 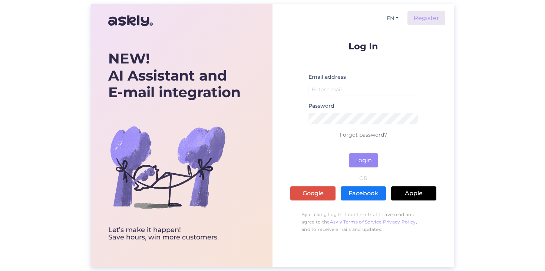 I want to click on img: Askly, so click(x=130, y=21).